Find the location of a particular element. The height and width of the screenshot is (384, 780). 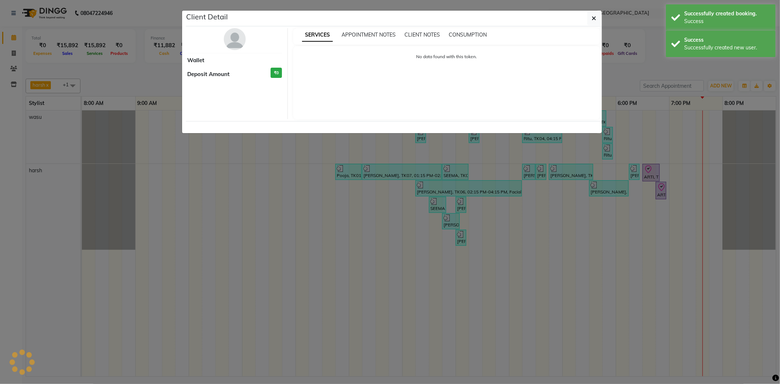

span: CONSUMPTION is located at coordinates (468, 35).